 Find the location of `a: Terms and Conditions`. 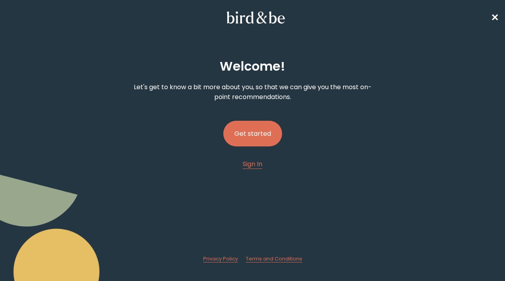

a: Terms and Conditions is located at coordinates (274, 259).